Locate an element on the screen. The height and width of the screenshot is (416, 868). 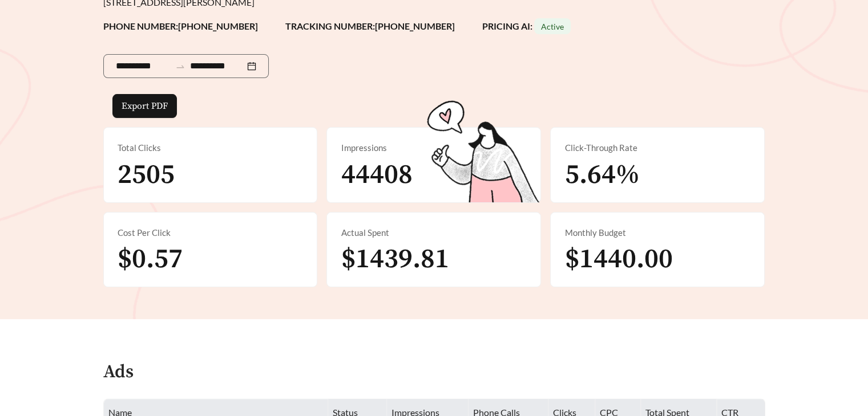
div: Cost Per Click is located at coordinates (211, 233).